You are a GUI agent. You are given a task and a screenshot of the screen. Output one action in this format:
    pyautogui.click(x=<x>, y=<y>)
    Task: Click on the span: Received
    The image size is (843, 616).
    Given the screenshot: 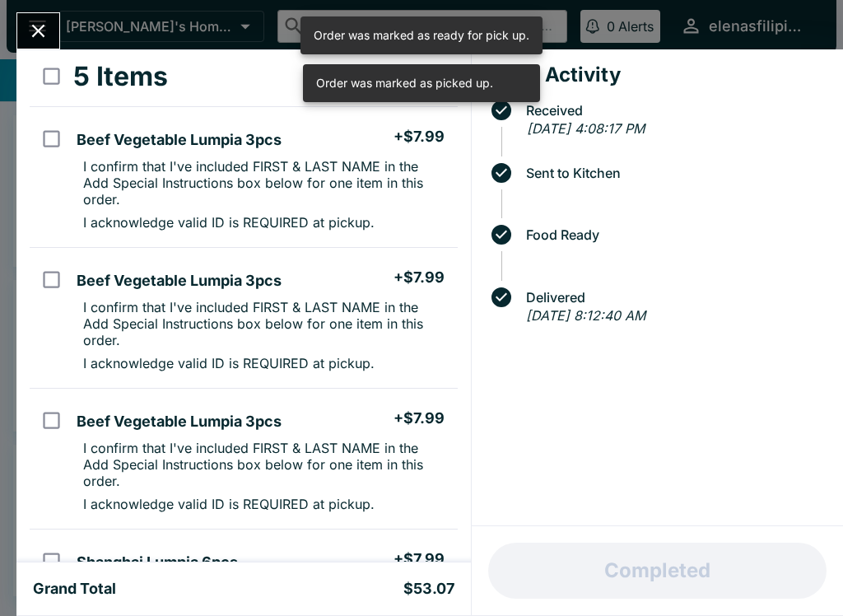 What is the action you would take?
    pyautogui.click(x=673, y=110)
    